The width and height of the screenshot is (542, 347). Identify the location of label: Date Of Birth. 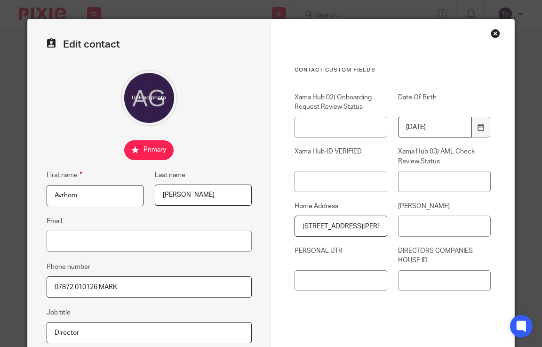
(444, 102).